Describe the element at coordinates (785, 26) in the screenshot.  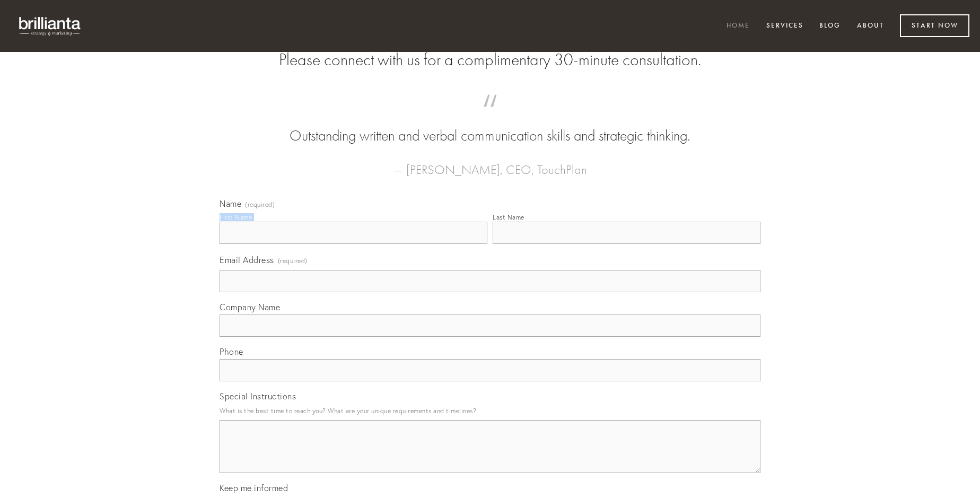
I see `a: Services` at that location.